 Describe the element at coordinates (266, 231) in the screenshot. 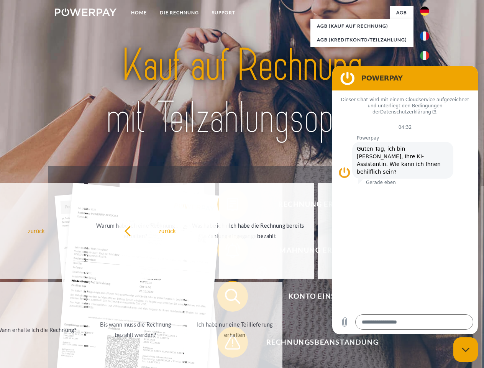

I see `div: Ich habe die Rechnung bereits bezahlt` at that location.